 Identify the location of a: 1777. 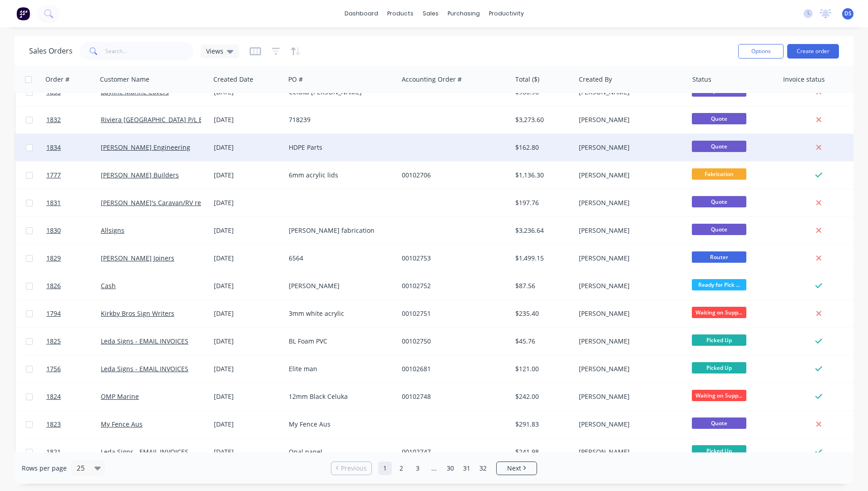
(74, 175).